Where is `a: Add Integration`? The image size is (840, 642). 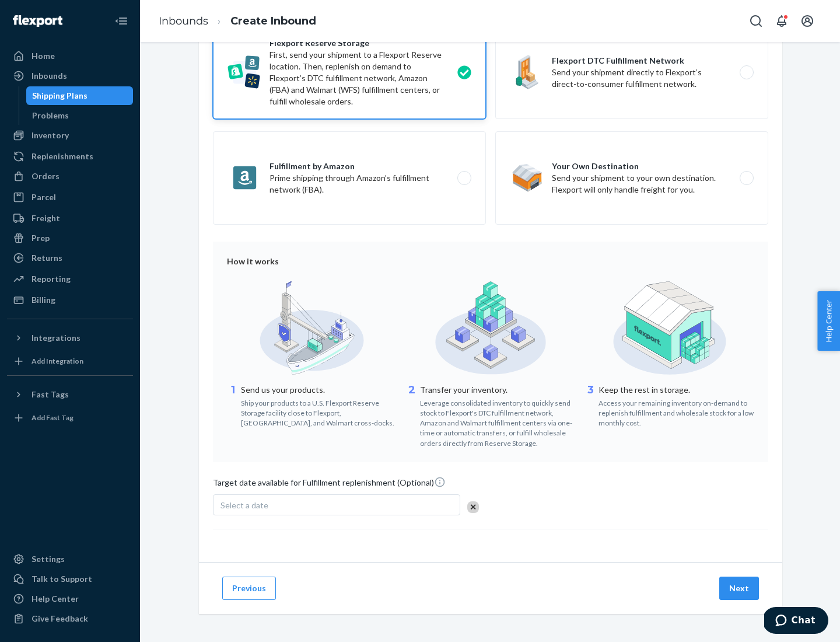
a: Add Integration is located at coordinates (70, 361).